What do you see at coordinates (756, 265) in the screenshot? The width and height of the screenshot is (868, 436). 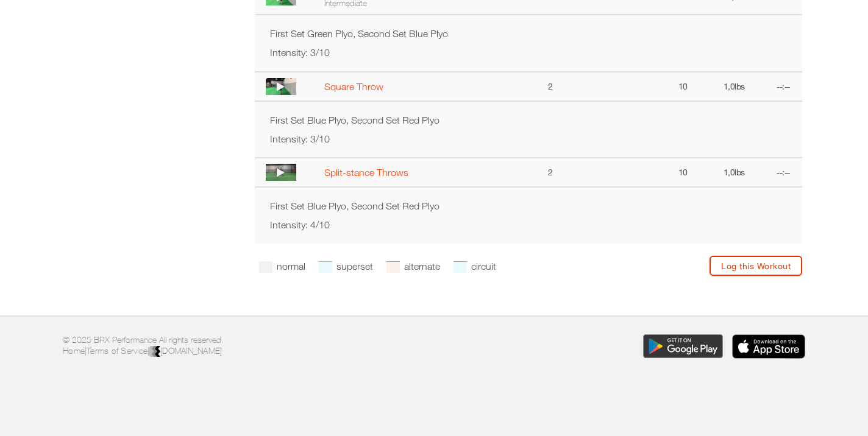 I see `a: Log this Workout` at bounding box center [756, 265].